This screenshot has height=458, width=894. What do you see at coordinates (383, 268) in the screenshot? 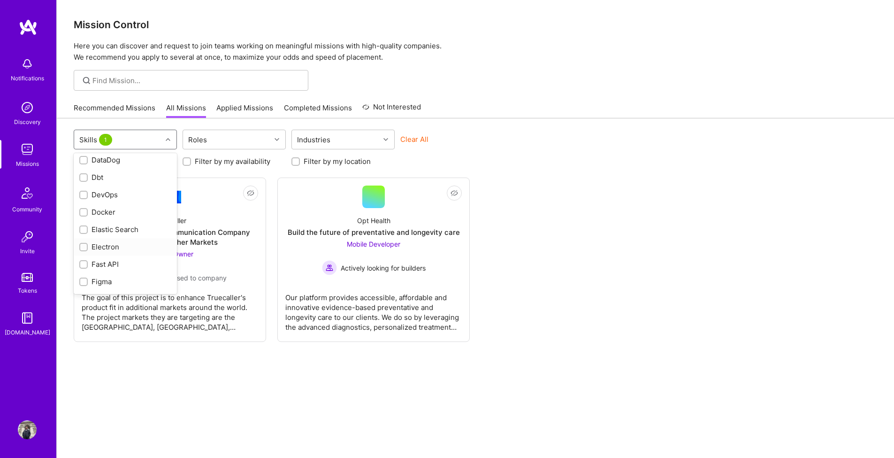
I see `span: Actively looking for builders` at bounding box center [383, 268].